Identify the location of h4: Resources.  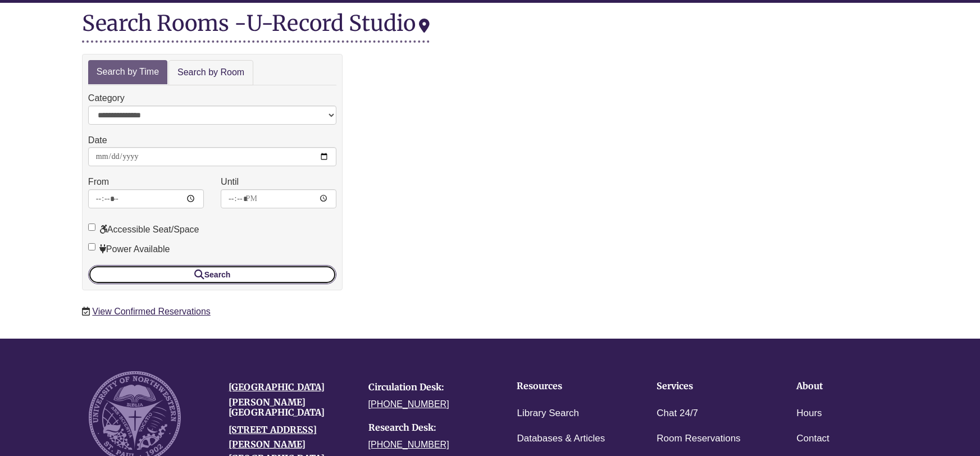
(569, 386).